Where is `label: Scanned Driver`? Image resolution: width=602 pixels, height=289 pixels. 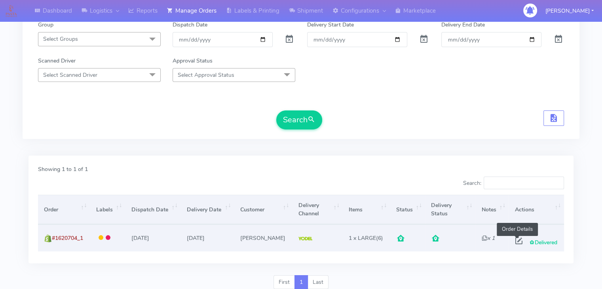 label: Scanned Driver is located at coordinates (57, 61).